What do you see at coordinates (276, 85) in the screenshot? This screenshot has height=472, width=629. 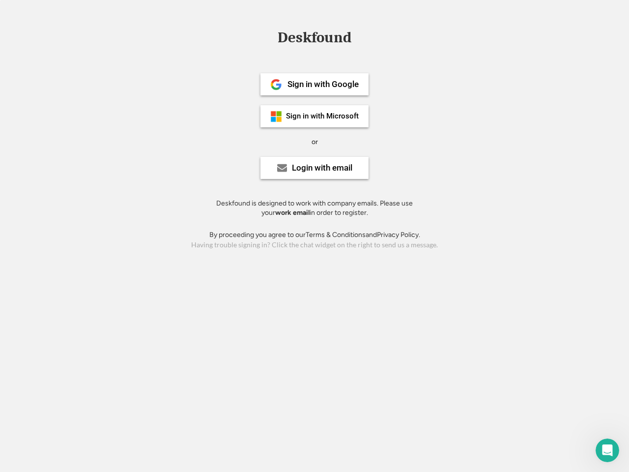 I see `img: 1024px-Google__G__Logo.svg.png` at bounding box center [276, 85].